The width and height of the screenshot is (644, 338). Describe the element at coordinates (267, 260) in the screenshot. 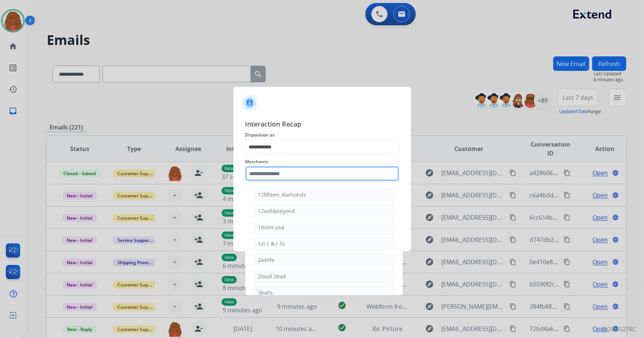

I see `div: 2a4life` at that location.